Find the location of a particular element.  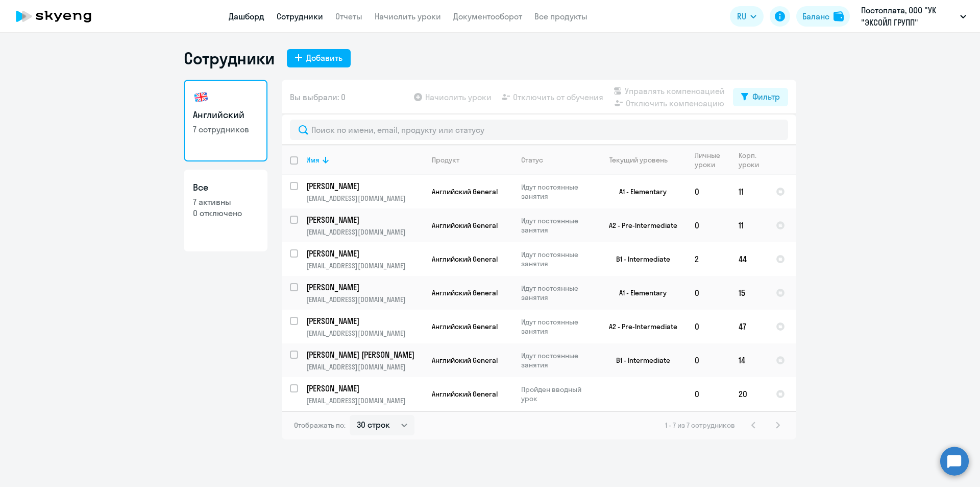

img: english is located at coordinates (201, 97).